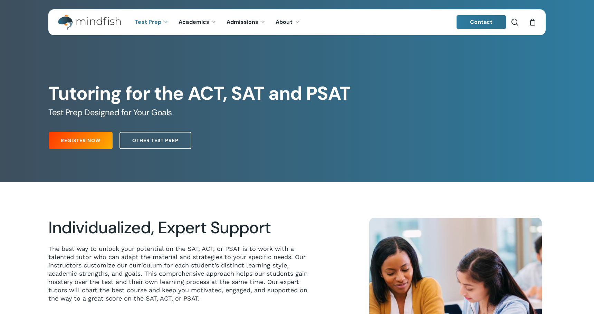 The image size is (594, 314). I want to click on header: Main Menu, so click(297, 22).